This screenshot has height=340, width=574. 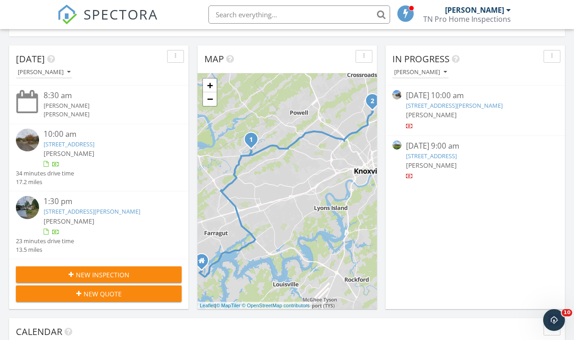 What do you see at coordinates (214, 59) in the screenshot?
I see `span: Map` at bounding box center [214, 59].